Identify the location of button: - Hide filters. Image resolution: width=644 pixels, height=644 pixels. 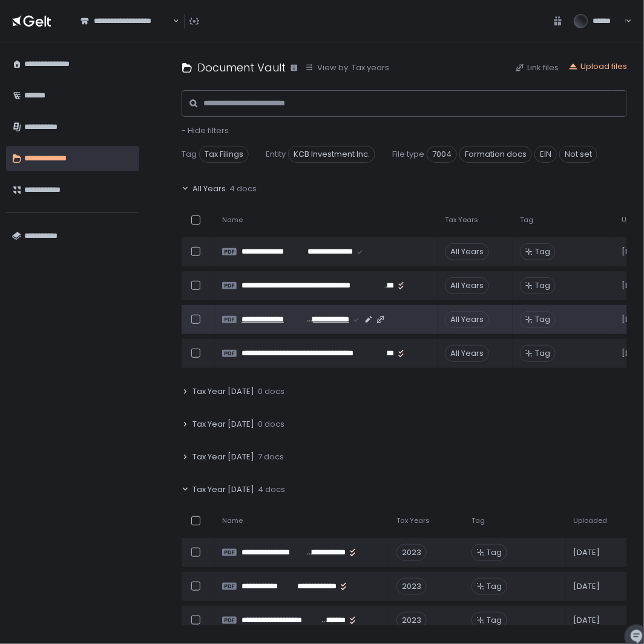
(205, 131).